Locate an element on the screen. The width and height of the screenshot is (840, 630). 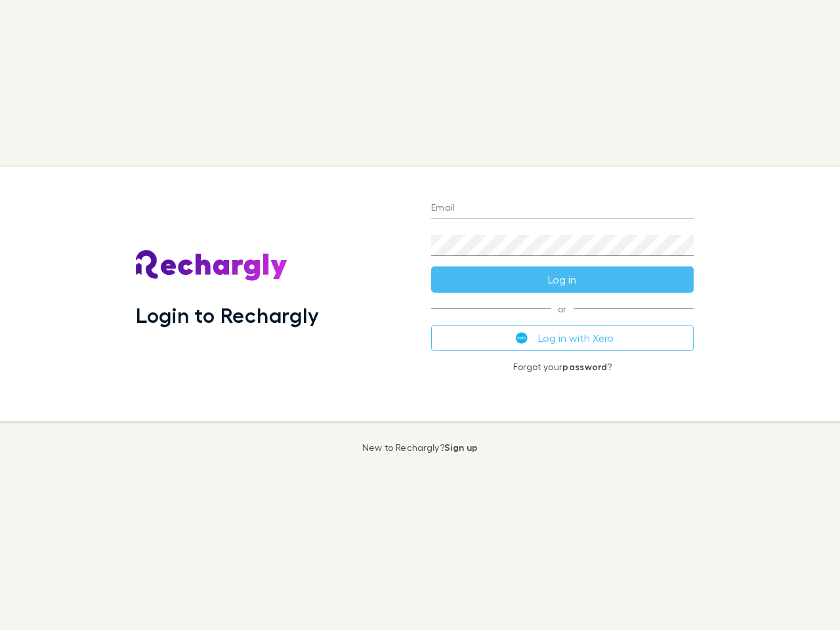
a: password is located at coordinates (585, 366).